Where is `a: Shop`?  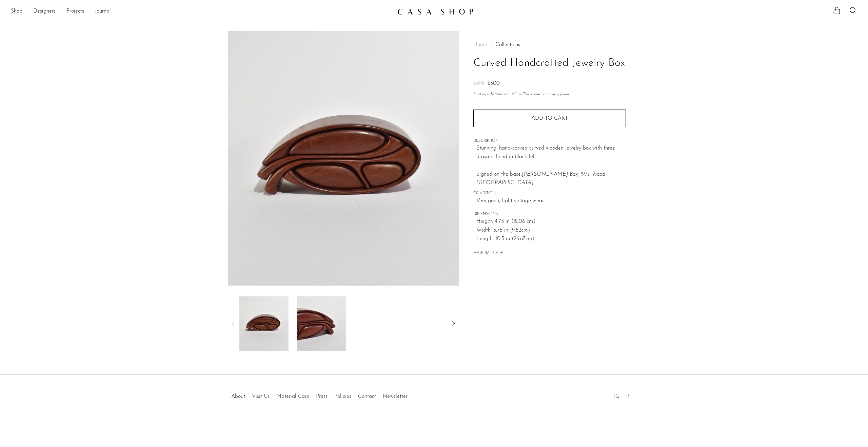 a: Shop is located at coordinates (17, 12).